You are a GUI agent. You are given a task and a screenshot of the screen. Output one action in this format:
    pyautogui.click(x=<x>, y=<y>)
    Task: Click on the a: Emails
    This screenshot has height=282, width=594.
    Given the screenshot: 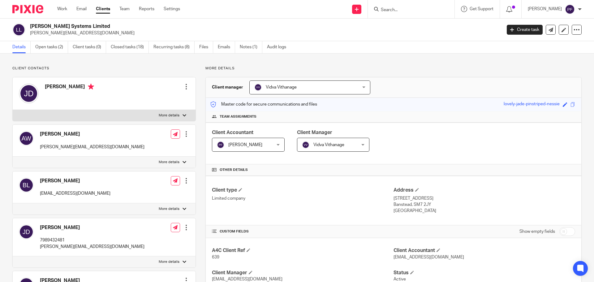 What is the action you would take?
    pyautogui.click(x=227, y=47)
    